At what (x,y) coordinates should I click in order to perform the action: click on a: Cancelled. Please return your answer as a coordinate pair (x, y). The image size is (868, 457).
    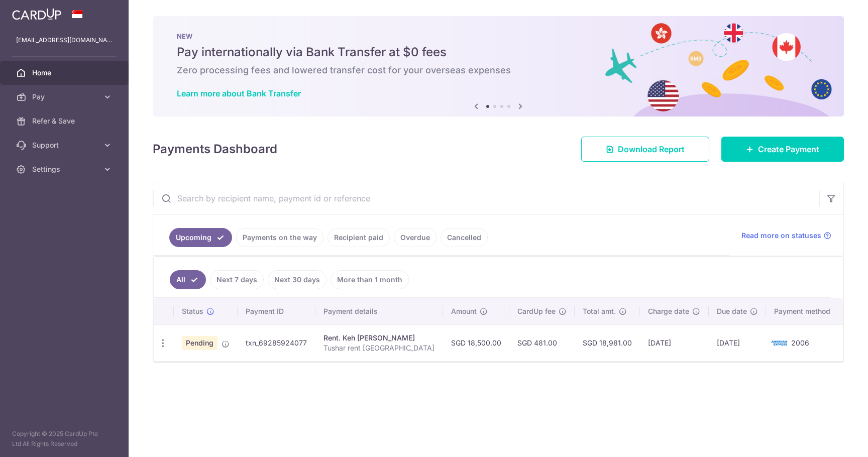
    Looking at the image, I should click on (464, 237).